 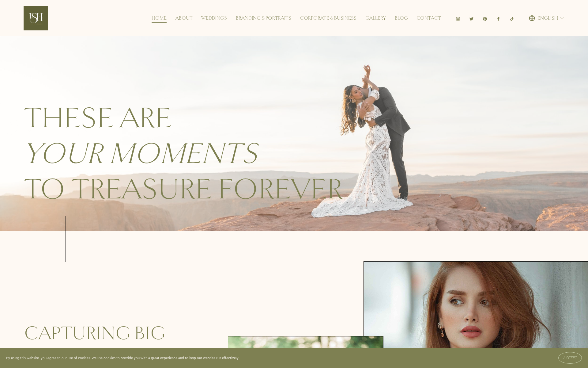 I want to click on button: Accept, so click(x=570, y=358).